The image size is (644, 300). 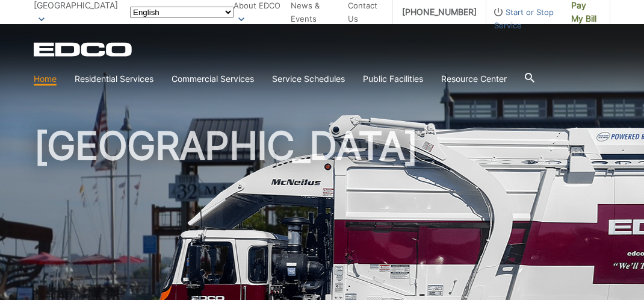 What do you see at coordinates (474, 79) in the screenshot?
I see `a: Resource Center` at bounding box center [474, 79].